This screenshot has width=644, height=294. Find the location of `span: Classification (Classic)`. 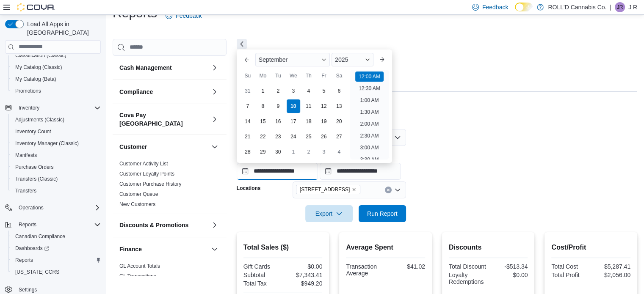

span: Classification (Classic) is located at coordinates (41, 56).